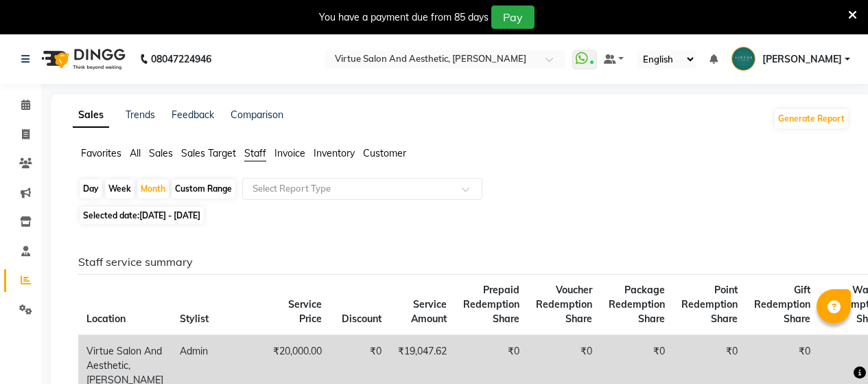 The image size is (868, 384). I want to click on span: Invoice, so click(290, 153).